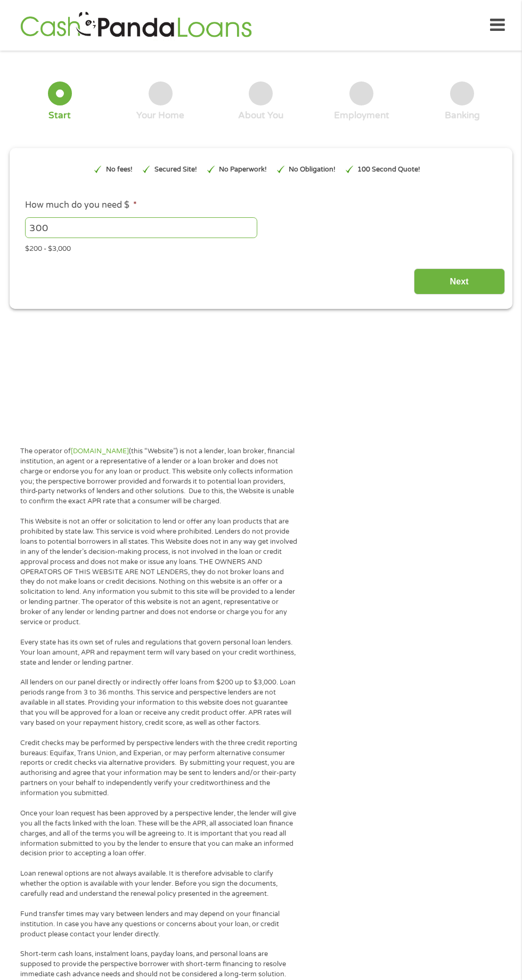  Describe the element at coordinates (312, 170) in the screenshot. I see `p: No Obligation!` at that location.